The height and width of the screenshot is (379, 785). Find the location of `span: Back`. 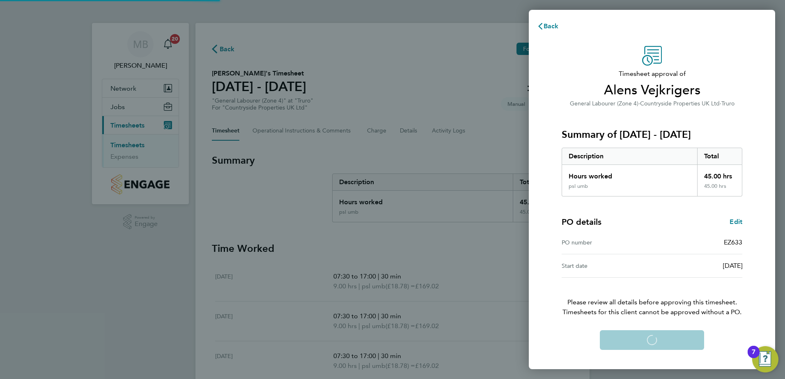

span: Back is located at coordinates (551, 26).